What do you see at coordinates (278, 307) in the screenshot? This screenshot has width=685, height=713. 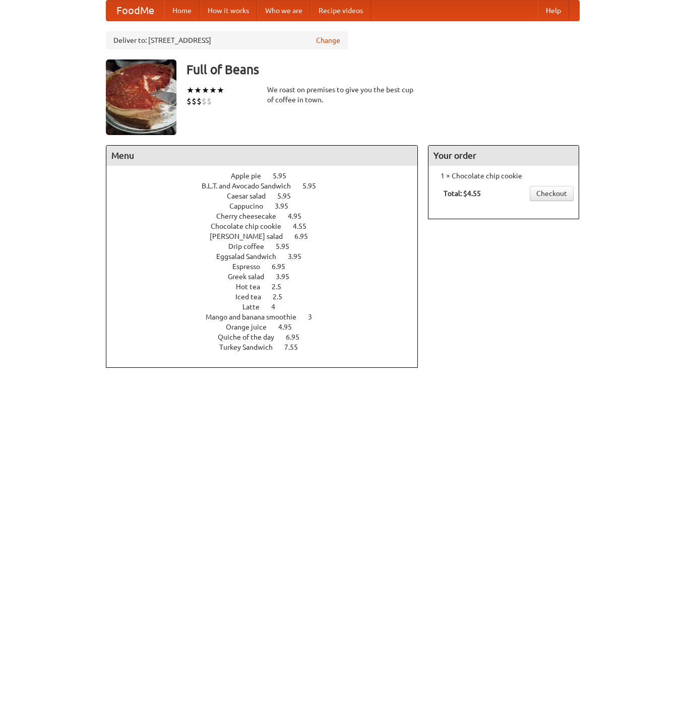 I see `span: 4` at bounding box center [278, 307].